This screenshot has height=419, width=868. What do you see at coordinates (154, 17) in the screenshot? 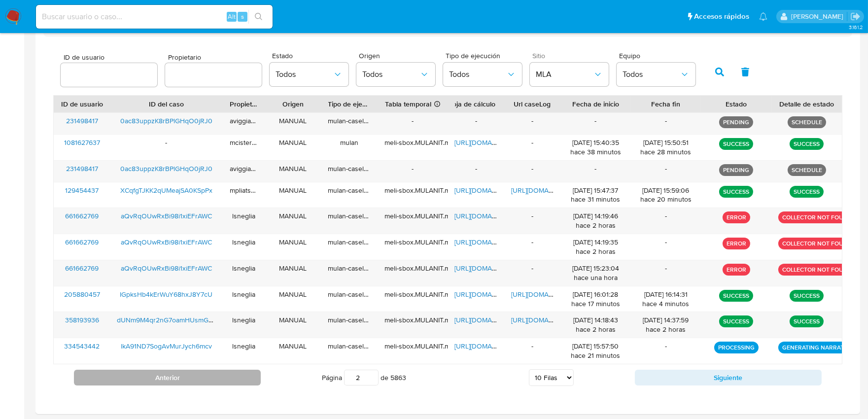
I see `input: Buscar usuario o caso...` at bounding box center [154, 17].